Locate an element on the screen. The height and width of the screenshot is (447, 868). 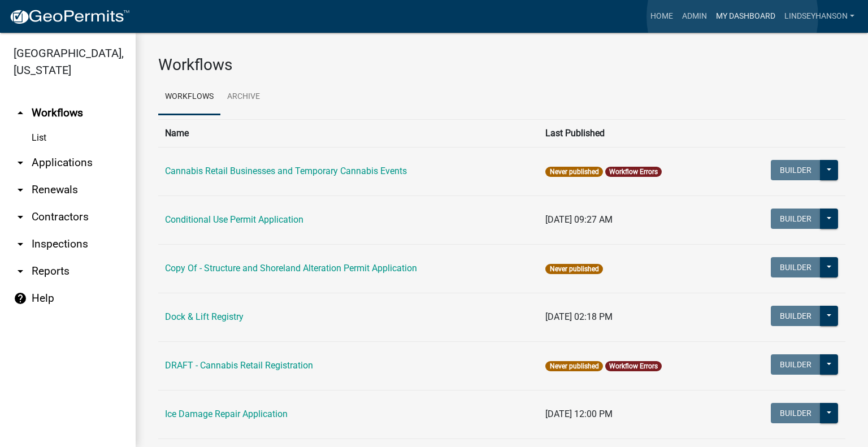
th: Name is located at coordinates (348, 133).